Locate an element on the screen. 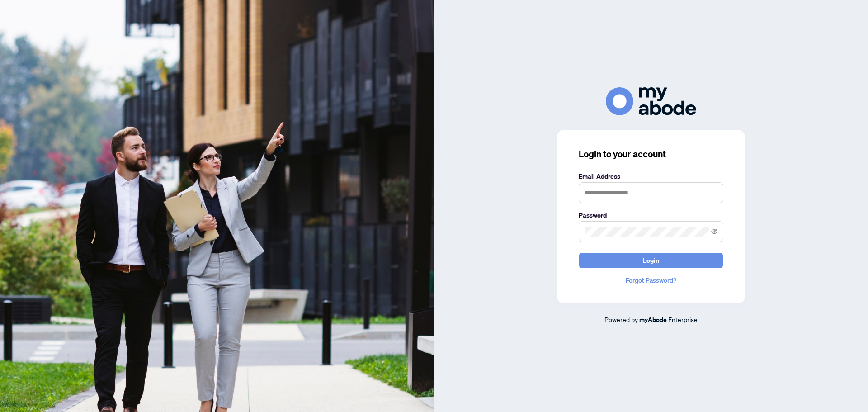 This screenshot has width=868, height=412. button: Login is located at coordinates (651, 260).